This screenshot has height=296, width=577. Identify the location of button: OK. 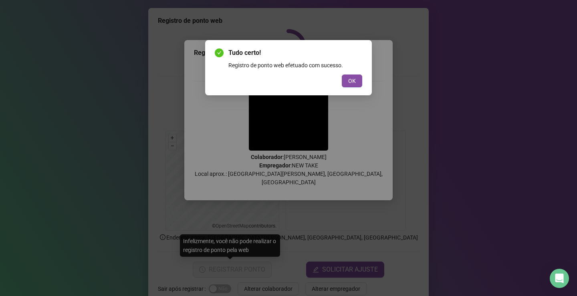
(352, 81).